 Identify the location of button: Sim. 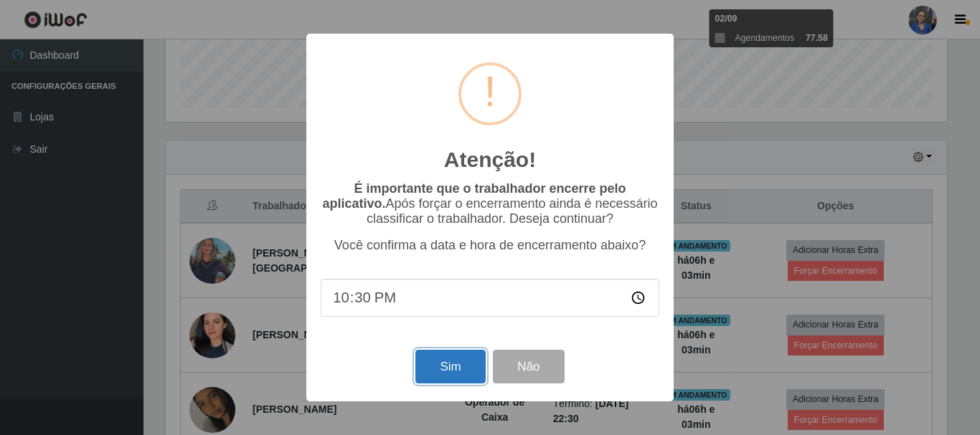
(450, 367).